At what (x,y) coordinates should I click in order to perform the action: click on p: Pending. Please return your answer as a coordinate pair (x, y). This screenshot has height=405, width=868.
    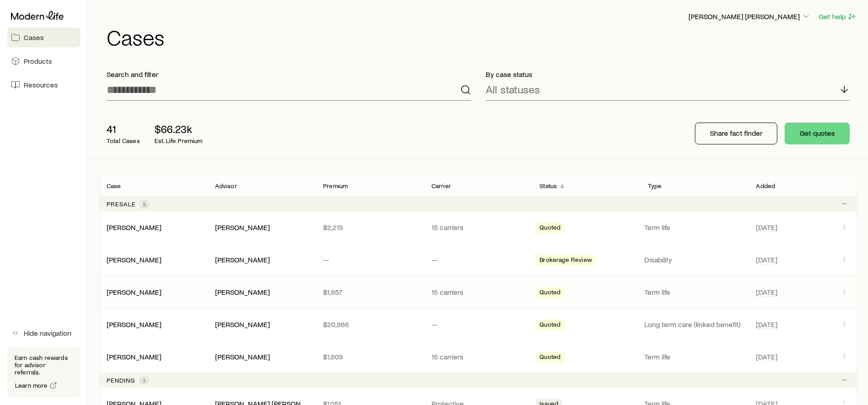
    Looking at the image, I should click on (120, 381).